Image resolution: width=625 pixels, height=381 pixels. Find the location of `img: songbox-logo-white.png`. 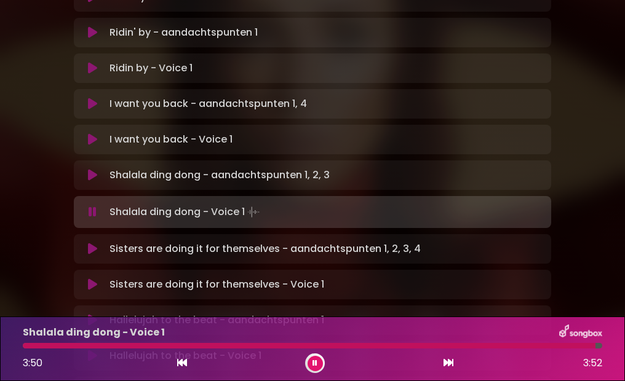

img: songbox-logo-white.png is located at coordinates (580, 333).